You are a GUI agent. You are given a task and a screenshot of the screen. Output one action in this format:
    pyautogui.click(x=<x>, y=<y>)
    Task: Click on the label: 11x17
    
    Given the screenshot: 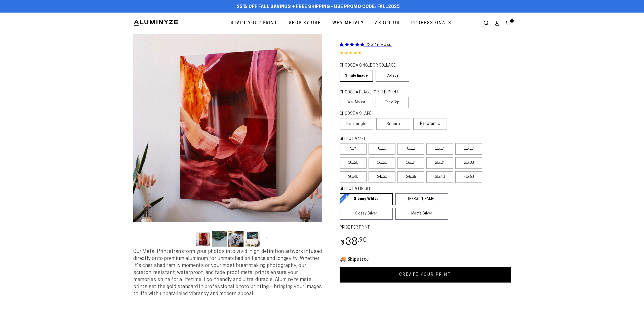 What is the action you would take?
    pyautogui.click(x=469, y=149)
    